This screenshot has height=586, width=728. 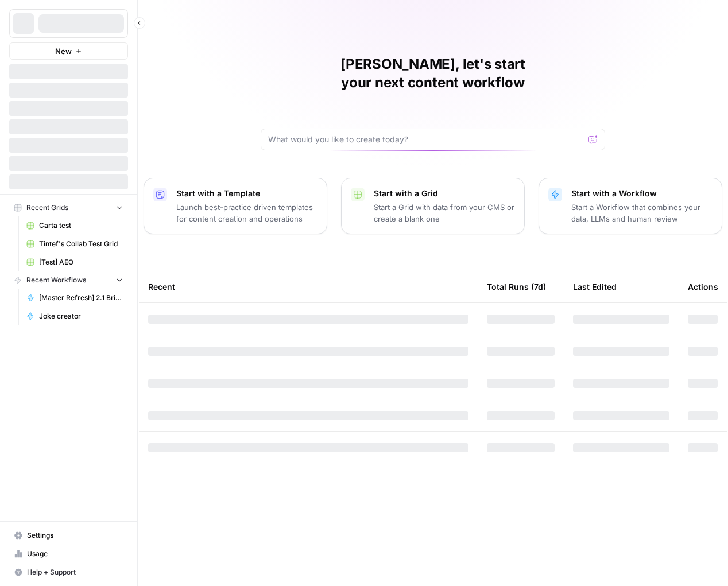 What do you see at coordinates (642, 213) in the screenshot?
I see `p: Start a Workflow that combines your data, LLMs and human review` at bounding box center [642, 213].